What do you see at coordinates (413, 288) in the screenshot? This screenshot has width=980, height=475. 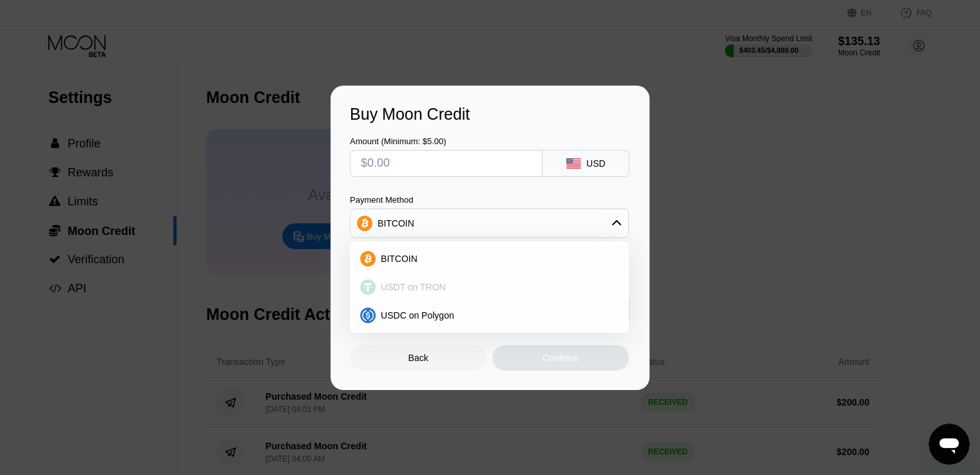 I see `span: USDT on TRON` at bounding box center [413, 288].